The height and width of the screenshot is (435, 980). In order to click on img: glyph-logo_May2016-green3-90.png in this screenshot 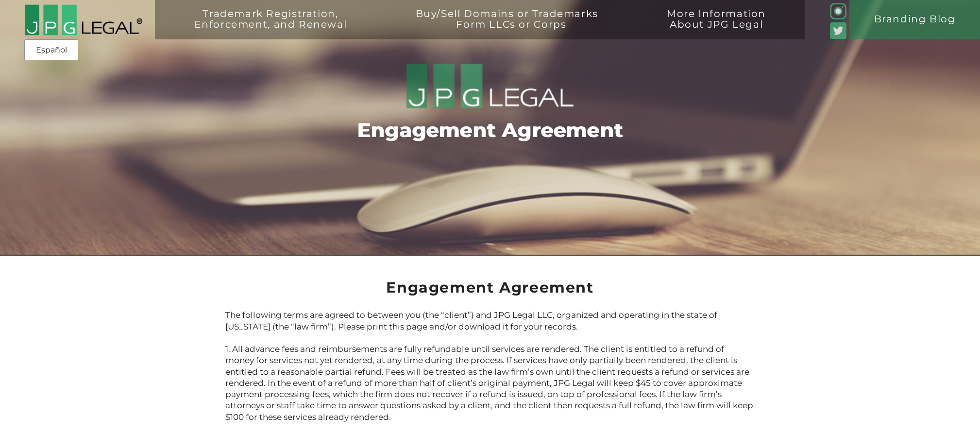, I will do `click(838, 11)`.